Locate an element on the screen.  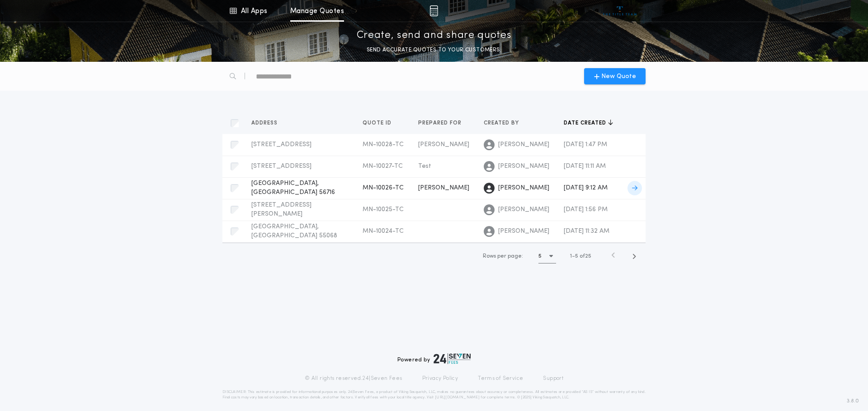
span: Rows per page: is located at coordinates (502, 256).